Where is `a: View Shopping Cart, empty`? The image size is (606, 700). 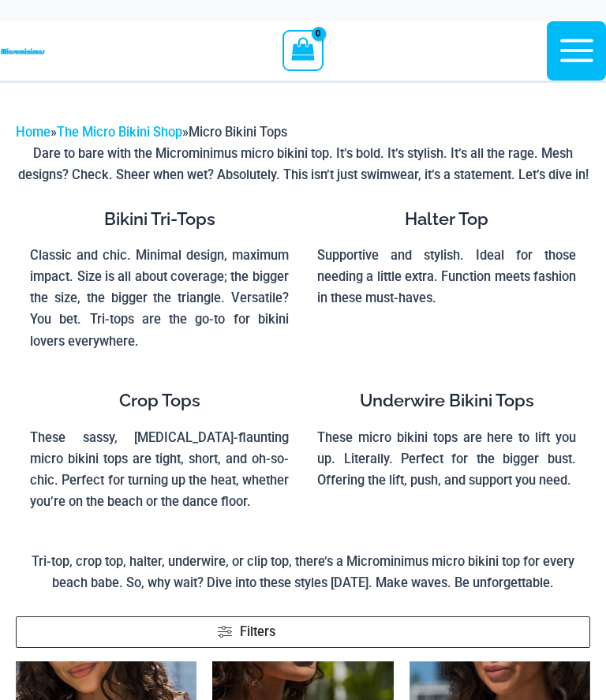 a: View Shopping Cart, empty is located at coordinates (302, 51).